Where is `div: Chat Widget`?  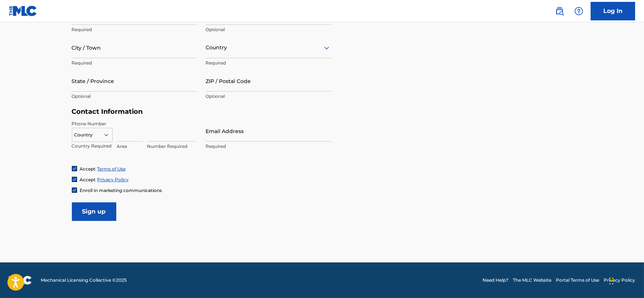 div: Chat Widget is located at coordinates (625, 280).